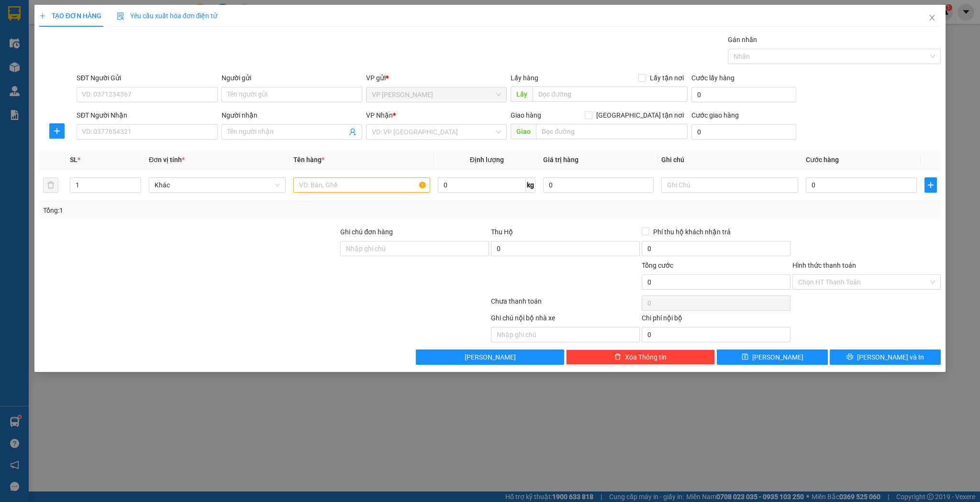  Describe the element at coordinates (309, 160) in the screenshot. I see `span: Tên hàng` at that location.